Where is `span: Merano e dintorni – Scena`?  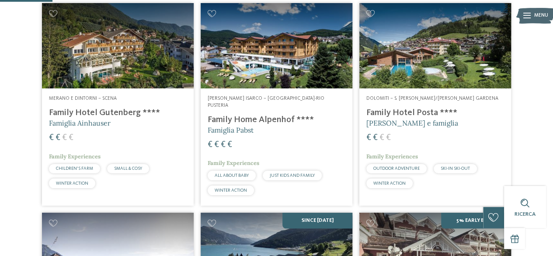
span: Merano e dintorni – Scena is located at coordinates (83, 98).